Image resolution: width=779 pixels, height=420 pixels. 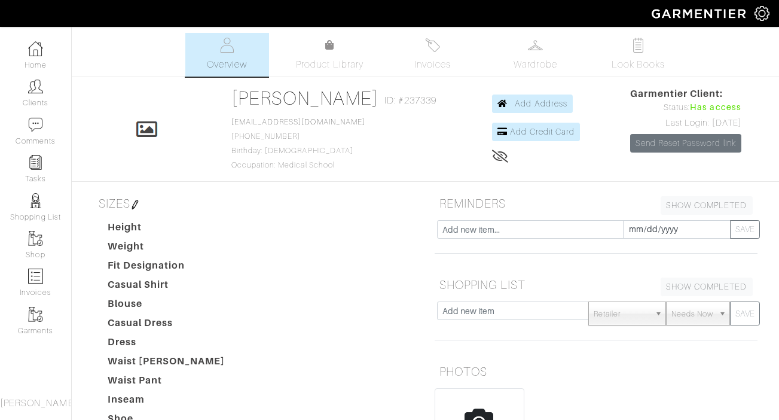 What do you see at coordinates (536, 54) in the screenshot?
I see `a: Wardrobe` at bounding box center [536, 54].